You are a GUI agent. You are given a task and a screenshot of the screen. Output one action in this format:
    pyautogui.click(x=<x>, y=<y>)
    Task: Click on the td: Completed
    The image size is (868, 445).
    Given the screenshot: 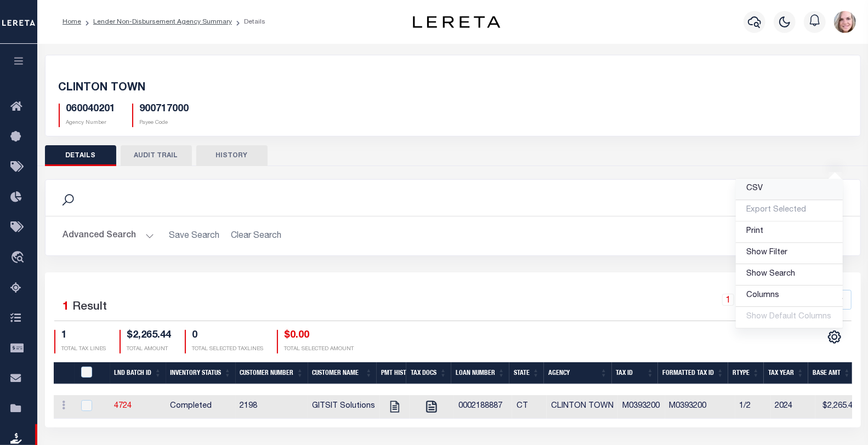 What is the action you would take?
    pyautogui.click(x=201, y=407)
    